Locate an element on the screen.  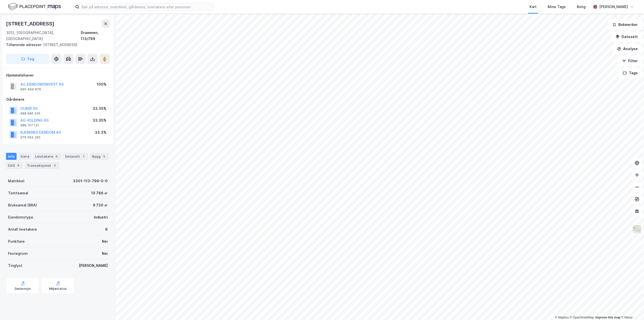
img: Z is located at coordinates (637, 229).